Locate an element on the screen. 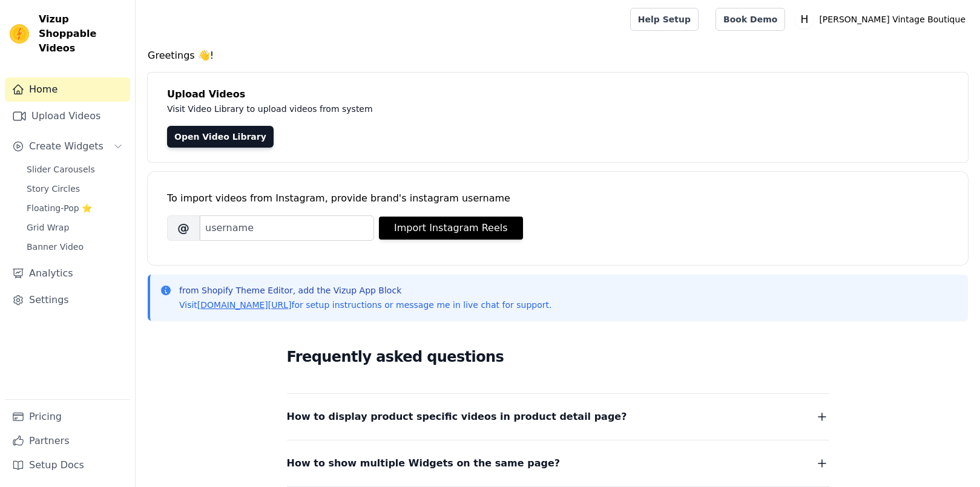  a: Help Setup is located at coordinates (664, 19).